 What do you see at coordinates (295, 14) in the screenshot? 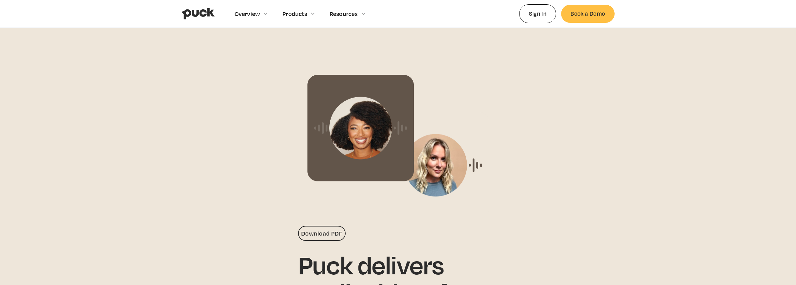
I see `div: Products` at bounding box center [295, 14].